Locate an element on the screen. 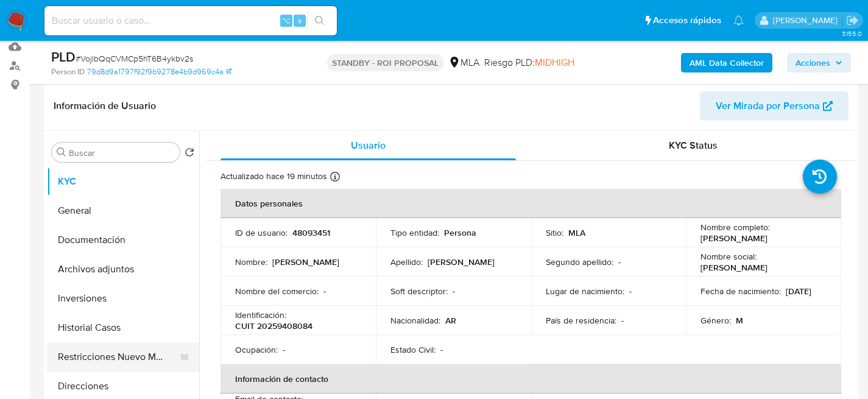  th: Datos personales is located at coordinates (530, 204).